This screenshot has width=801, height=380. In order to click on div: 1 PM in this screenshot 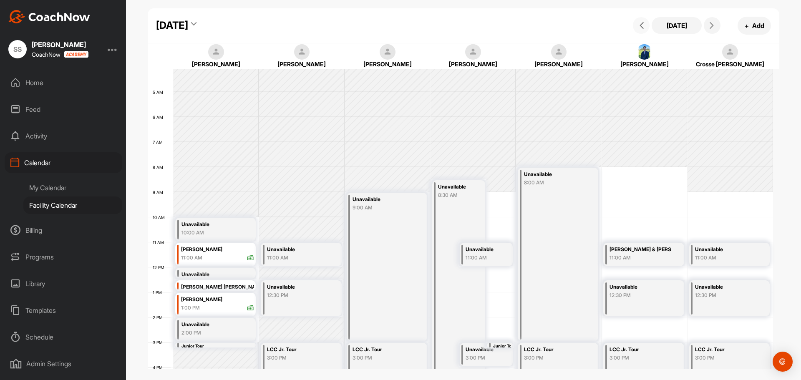, I will do `click(159, 292)`.